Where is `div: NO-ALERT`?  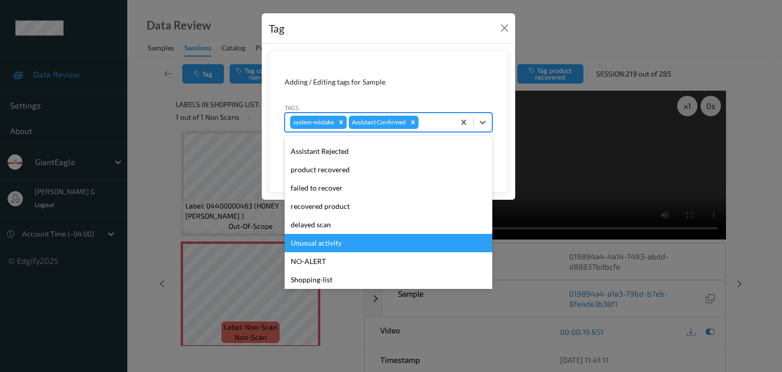 div: NO-ALERT is located at coordinates (389, 261).